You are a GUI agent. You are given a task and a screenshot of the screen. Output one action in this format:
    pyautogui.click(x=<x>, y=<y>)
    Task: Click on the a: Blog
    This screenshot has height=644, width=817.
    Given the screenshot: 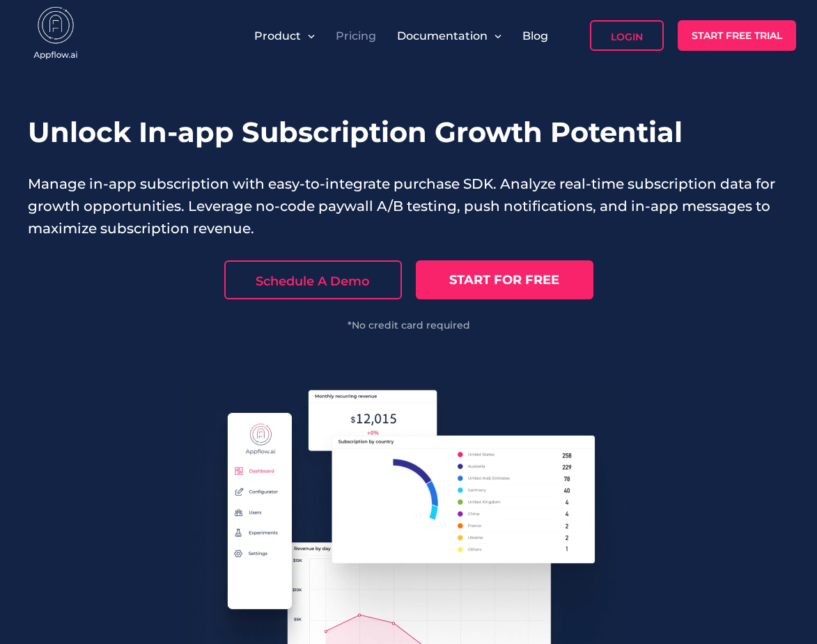 What is the action you would take?
    pyautogui.click(x=535, y=35)
    